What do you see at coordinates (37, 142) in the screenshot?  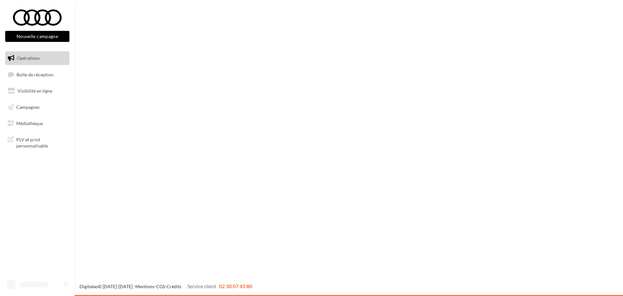 I see `a: PLV et print personnalisable` at bounding box center [37, 142].